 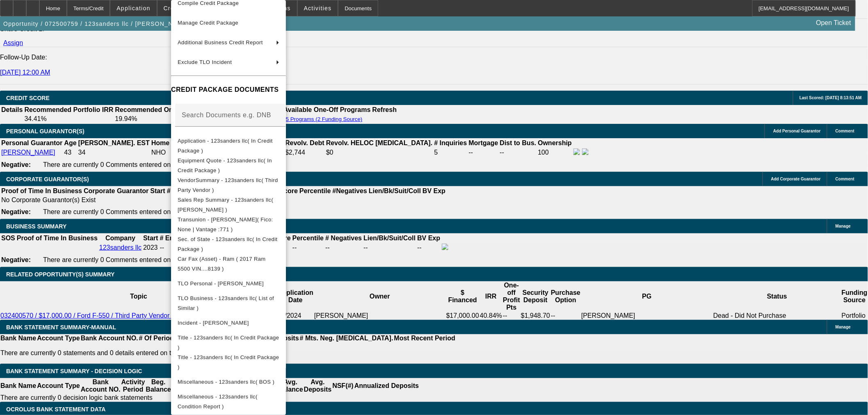 What do you see at coordinates (229, 185) in the screenshot?
I see `button: VendorSummary - 123sanders llc( Third Party Vendor )` at bounding box center [229, 185].